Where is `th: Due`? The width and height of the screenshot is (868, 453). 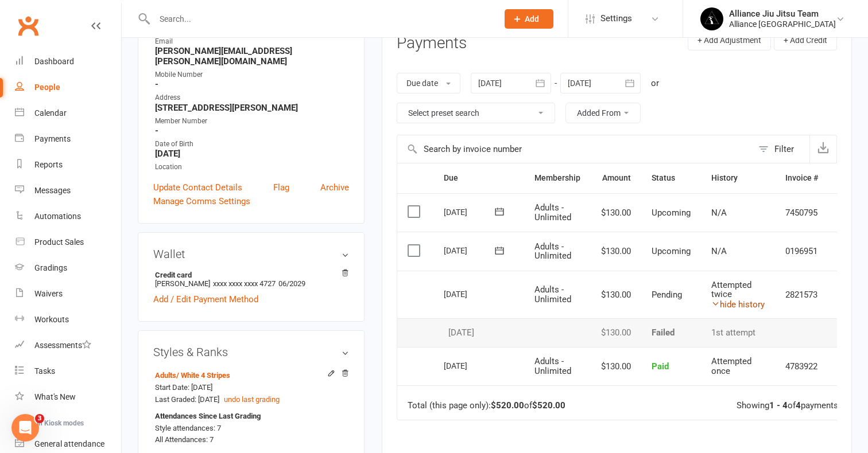 th: Due is located at coordinates (478, 177).